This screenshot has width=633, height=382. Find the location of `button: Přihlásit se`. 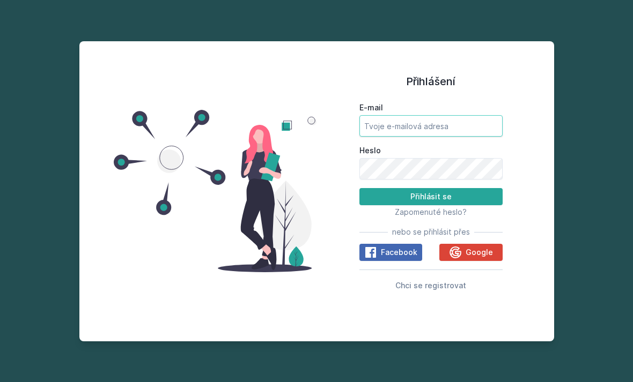

button: Přihlásit se is located at coordinates (431, 197).